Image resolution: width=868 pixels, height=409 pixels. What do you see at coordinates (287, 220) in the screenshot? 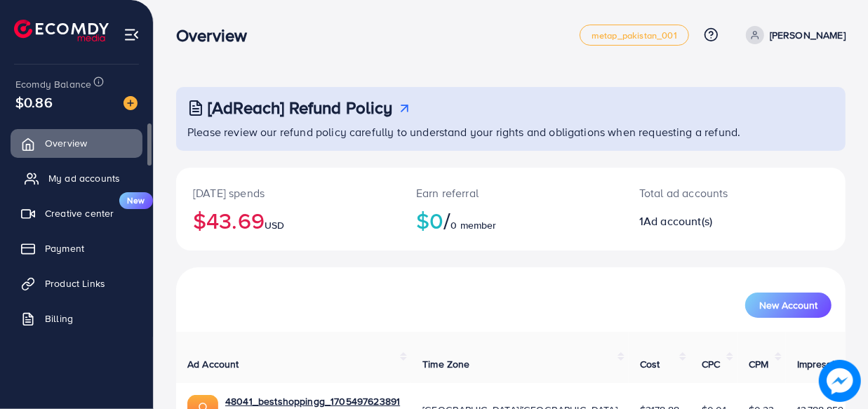
I see `h2: $43.69` at bounding box center [287, 220].